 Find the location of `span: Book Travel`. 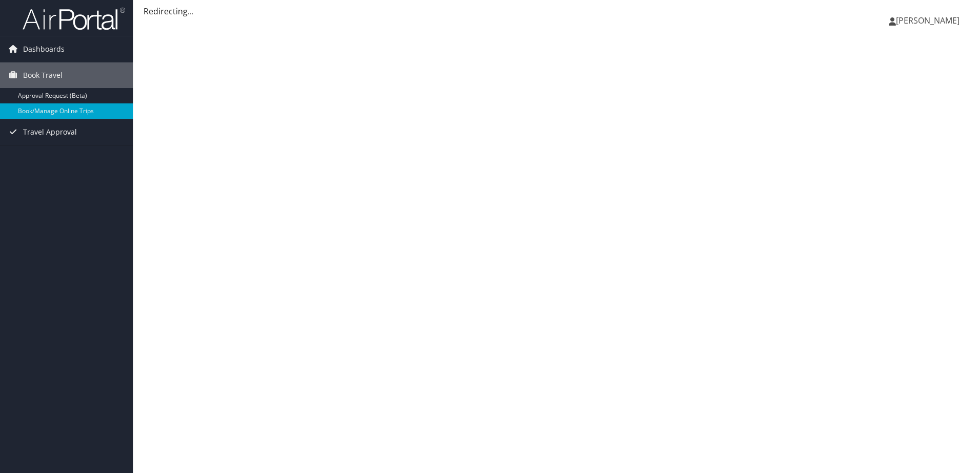

span: Book Travel is located at coordinates (43, 75).